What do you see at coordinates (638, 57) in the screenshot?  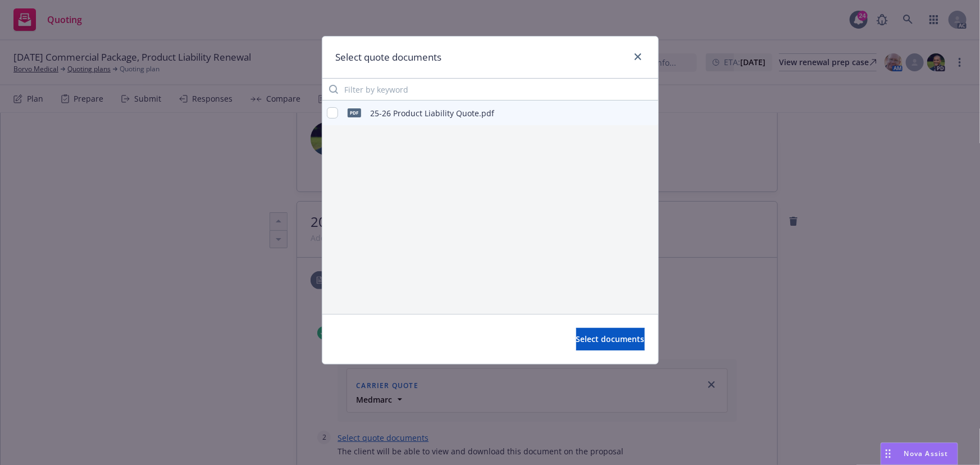 I see `a: close` at bounding box center [638, 57].